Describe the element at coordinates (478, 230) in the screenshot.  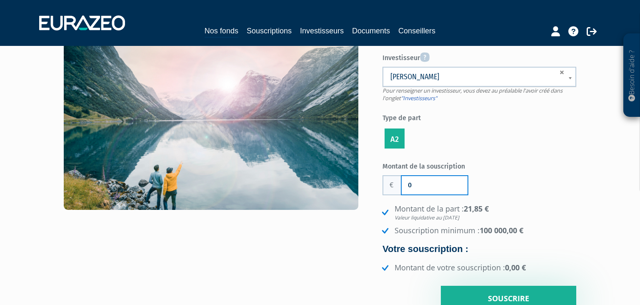
I see `li: Souscription minimum :` at that location.